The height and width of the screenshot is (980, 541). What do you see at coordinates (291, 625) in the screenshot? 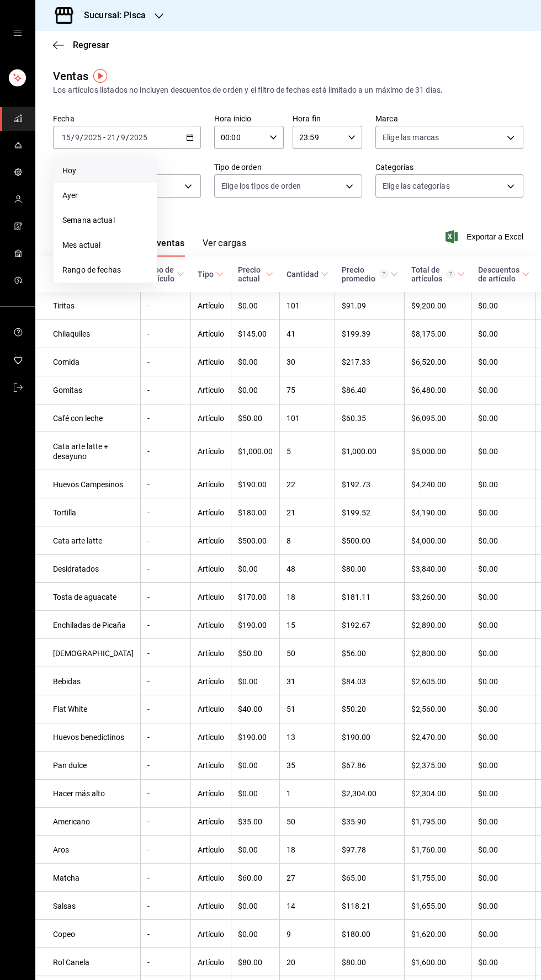
I see `font: 15` at bounding box center [291, 625].